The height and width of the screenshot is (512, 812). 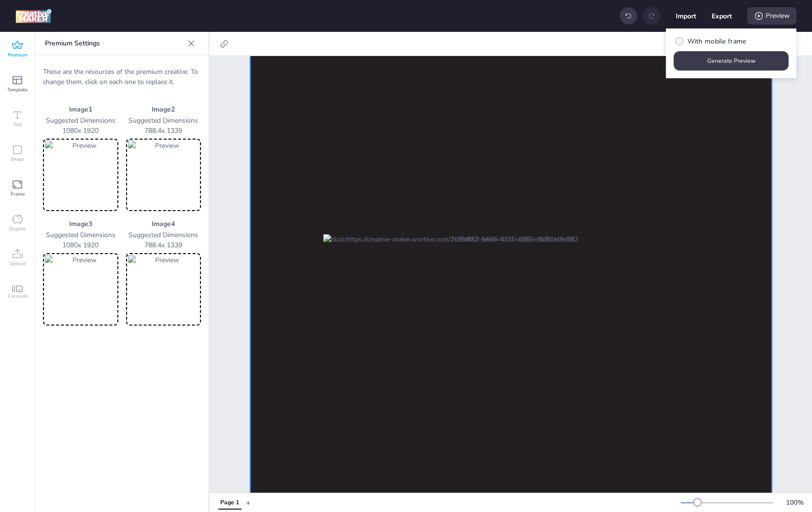 What do you see at coordinates (732, 61) in the screenshot?
I see `button: Generate Preview` at bounding box center [732, 61].